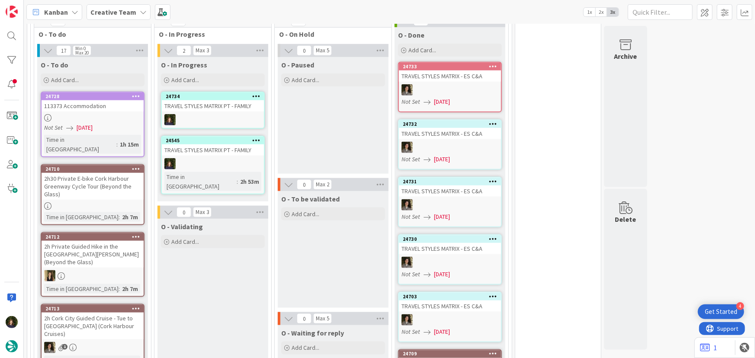 The image size is (755, 358). I want to click on div: Max 20, so click(82, 53).